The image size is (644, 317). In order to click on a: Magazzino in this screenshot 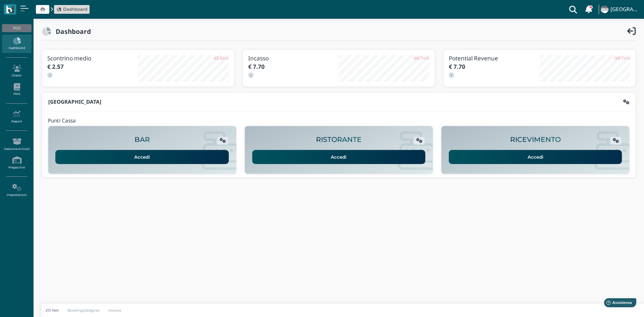, I will do `click(16, 162)`.